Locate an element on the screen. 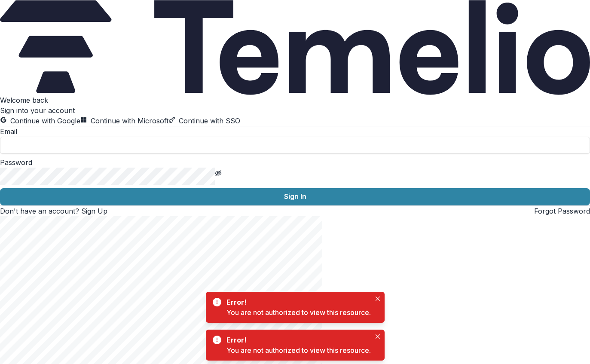 The image size is (590, 364). button: Toggle password visibility is located at coordinates (219, 173).